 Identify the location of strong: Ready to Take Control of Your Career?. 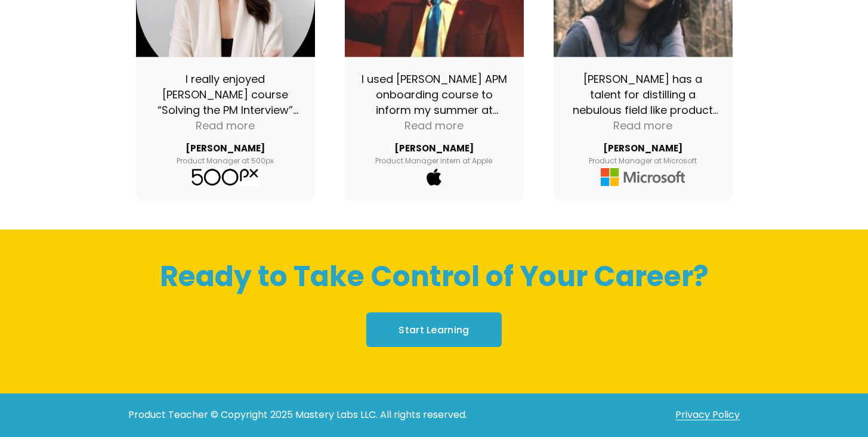
(434, 276).